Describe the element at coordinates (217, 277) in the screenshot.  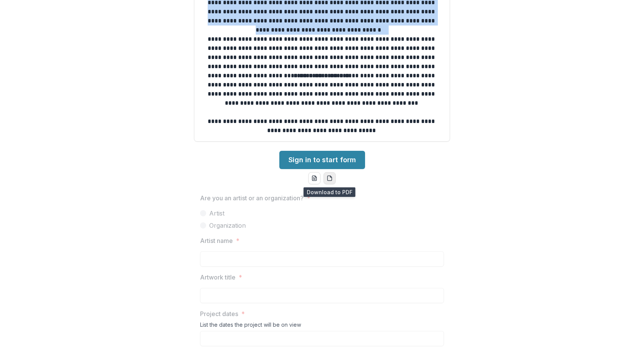
I see `p: Artwork title` at that location.